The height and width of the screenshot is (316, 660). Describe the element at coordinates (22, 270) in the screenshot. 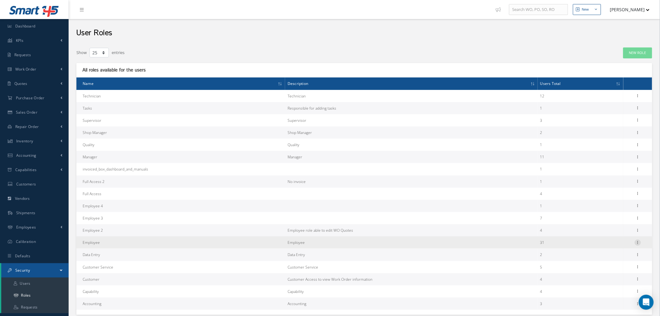

I see `span: Security` at that location.